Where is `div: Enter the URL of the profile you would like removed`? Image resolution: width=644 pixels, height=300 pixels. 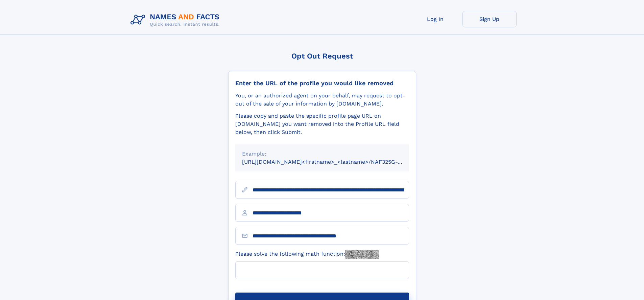 div: Enter the URL of the profile you would like removed is located at coordinates (322, 83).